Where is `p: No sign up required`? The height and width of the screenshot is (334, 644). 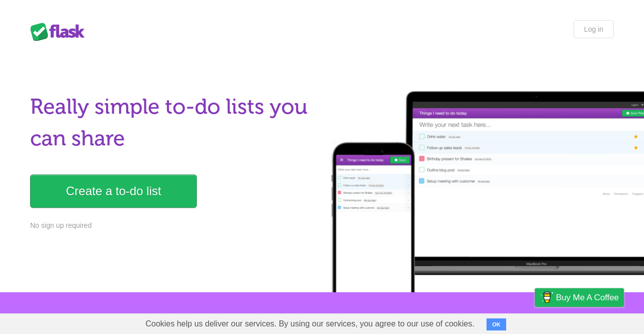
p: No sign up required is located at coordinates (173, 225).